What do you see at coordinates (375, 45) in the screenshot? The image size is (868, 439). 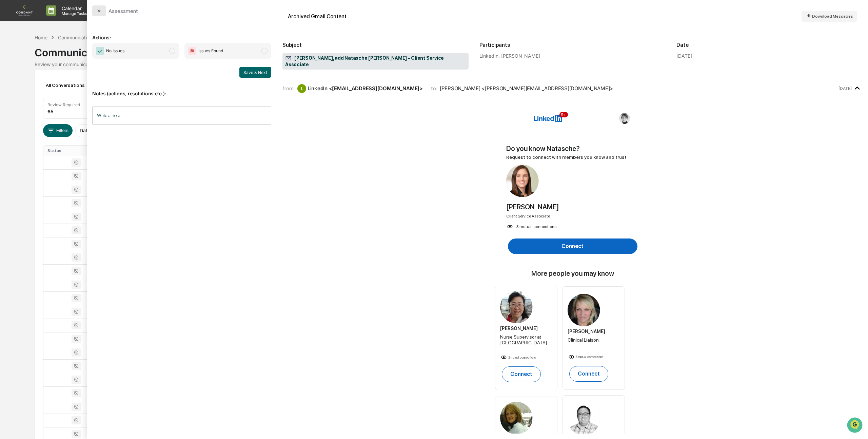 I see `h2: Subject` at bounding box center [375, 45].